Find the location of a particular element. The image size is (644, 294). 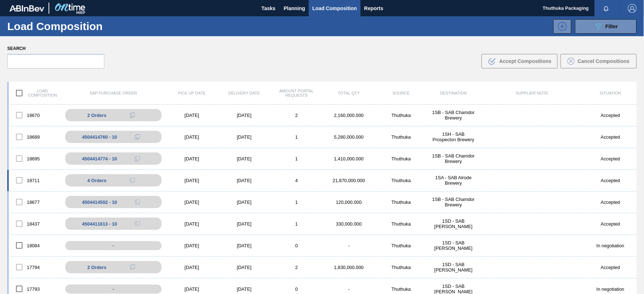

div: 1SH - SAB Prospecton Brewery is located at coordinates (454, 137).